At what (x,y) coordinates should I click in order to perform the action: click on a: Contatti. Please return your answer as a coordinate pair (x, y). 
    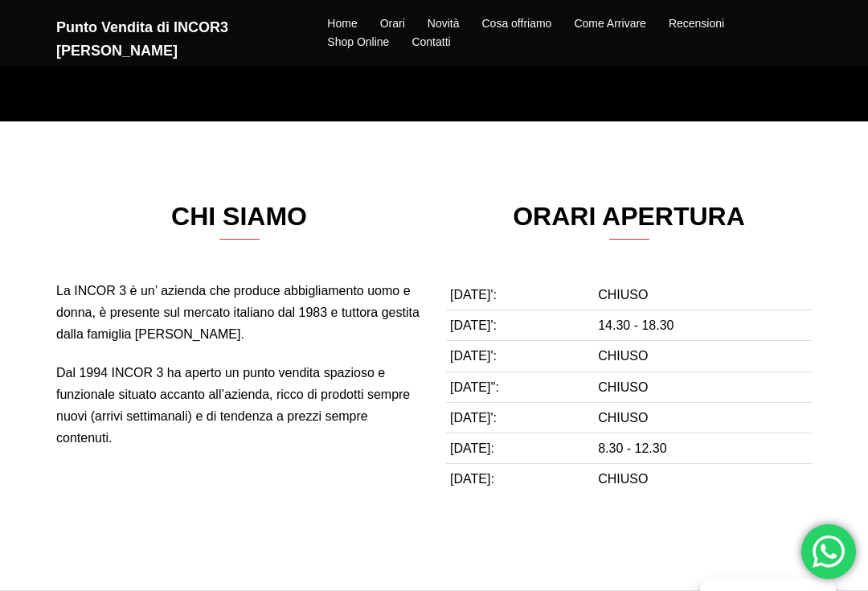
    Looking at the image, I should click on (431, 42).